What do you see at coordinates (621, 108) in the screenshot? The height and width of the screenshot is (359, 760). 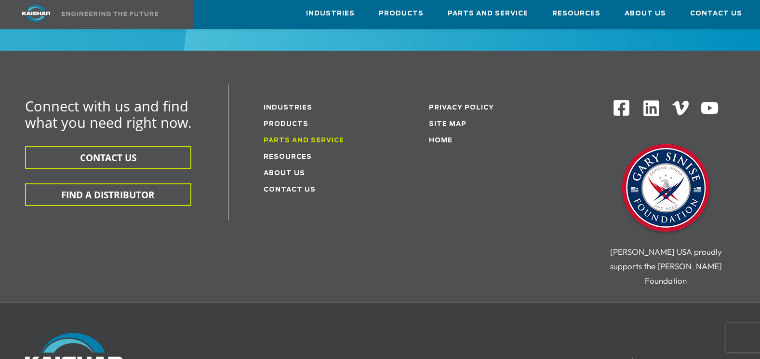 I see `img: Facebook` at bounding box center [621, 108].